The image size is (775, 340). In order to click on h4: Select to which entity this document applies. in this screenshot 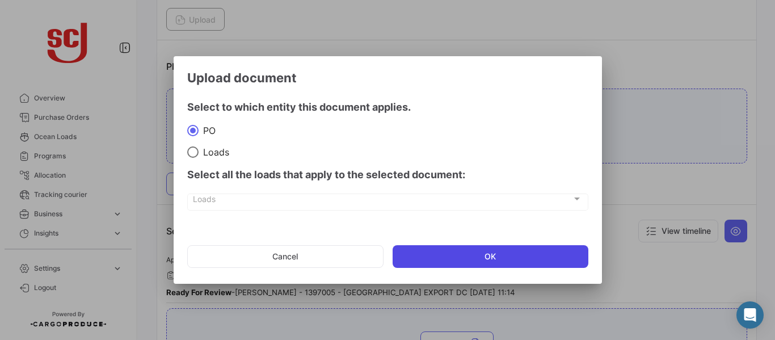, I will do `click(387, 107)`.